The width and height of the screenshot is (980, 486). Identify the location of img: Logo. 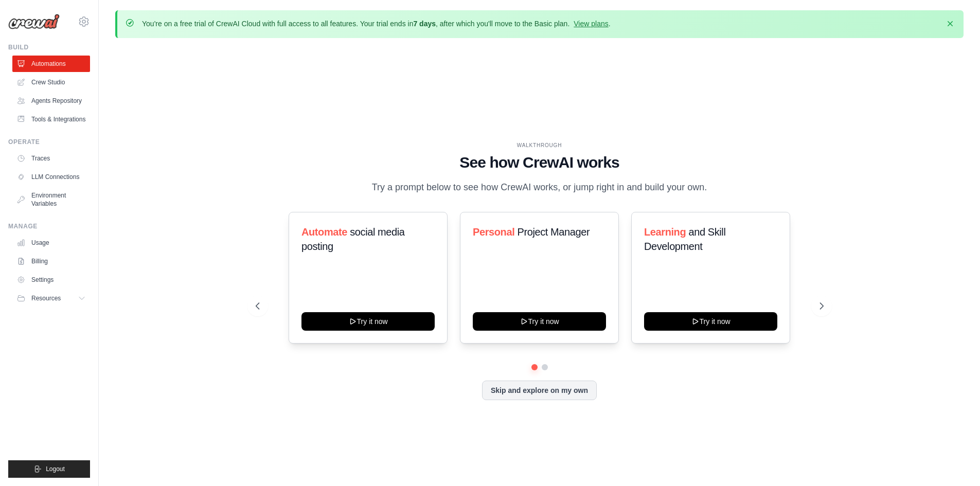
(34, 22).